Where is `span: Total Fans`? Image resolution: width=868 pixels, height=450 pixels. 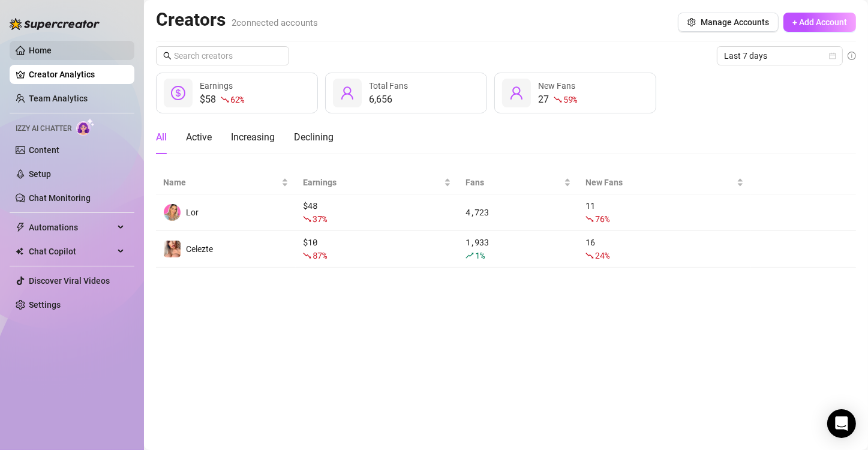
span: Total Fans is located at coordinates (388, 86).